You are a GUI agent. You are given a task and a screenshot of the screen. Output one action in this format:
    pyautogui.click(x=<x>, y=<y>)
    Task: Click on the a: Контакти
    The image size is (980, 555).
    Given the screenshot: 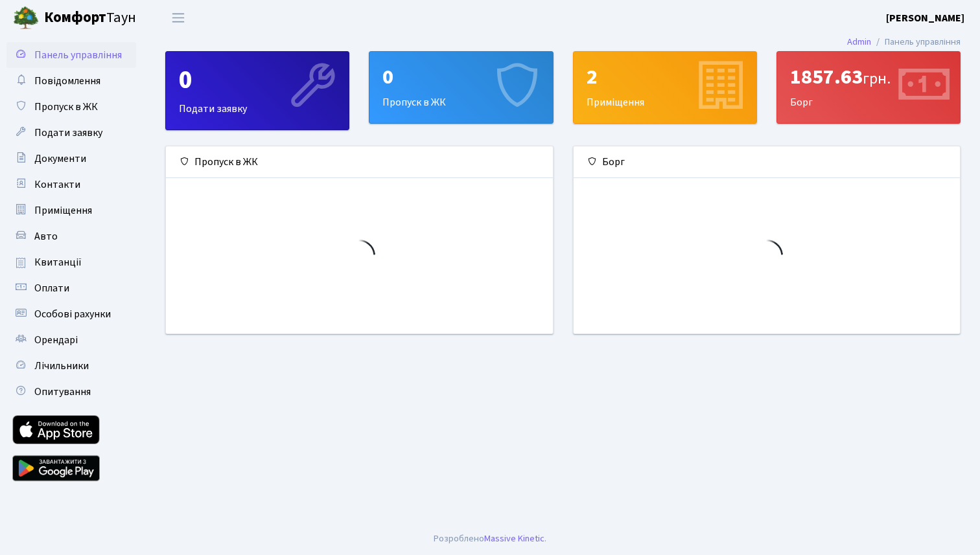 What is the action you would take?
    pyautogui.click(x=71, y=185)
    